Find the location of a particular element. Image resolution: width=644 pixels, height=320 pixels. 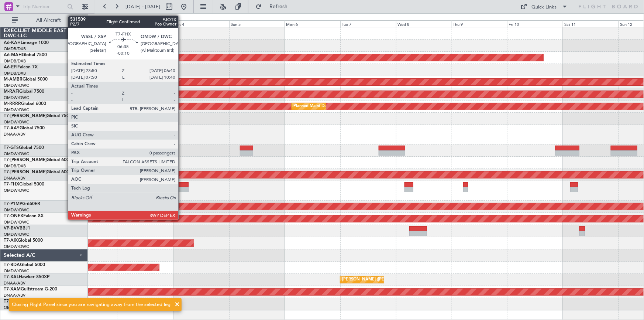

a: T7-P1MPG-650ER is located at coordinates (22, 204).